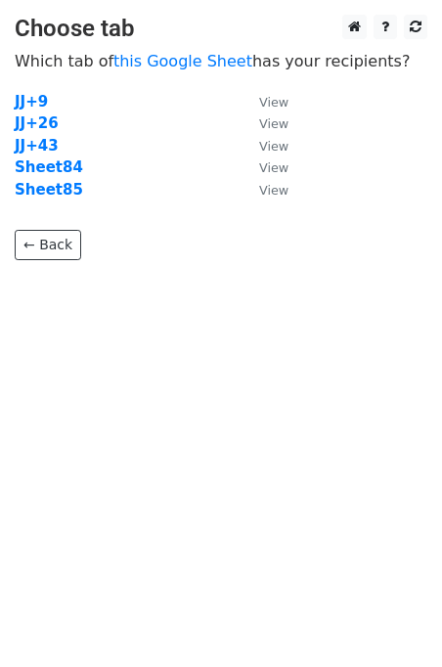  Describe the element at coordinates (31, 102) in the screenshot. I see `a: JJ+9` at that location.